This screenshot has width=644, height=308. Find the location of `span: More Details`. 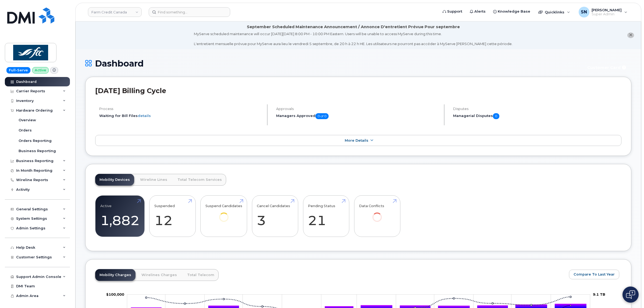

span: More Details is located at coordinates (356, 140).